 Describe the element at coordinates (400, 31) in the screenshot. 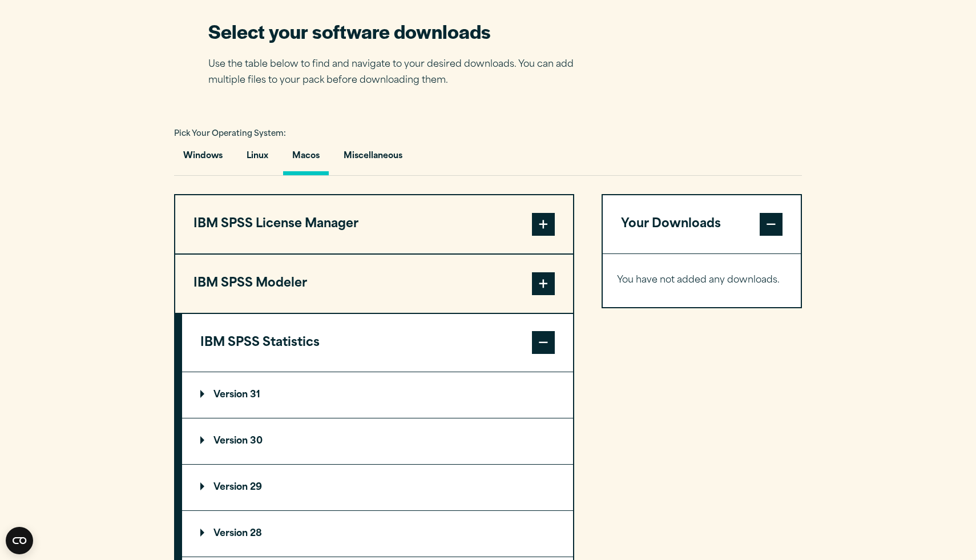

I see `h2: Select your software downloads` at that location.